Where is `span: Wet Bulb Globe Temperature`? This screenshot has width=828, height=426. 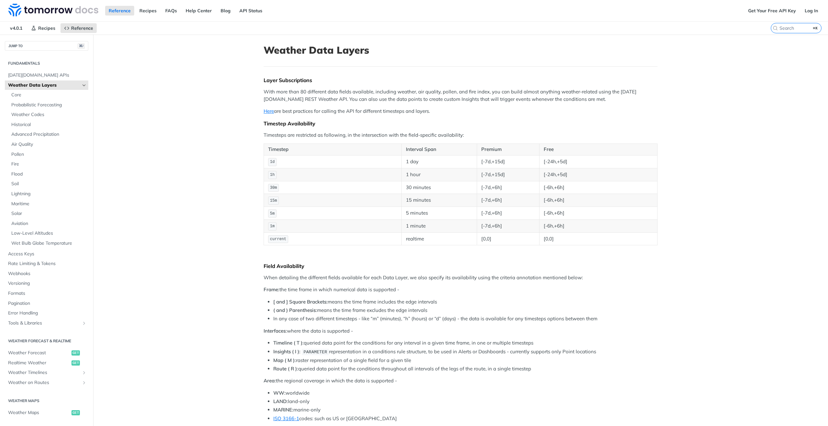 span: Wet Bulb Globe Temperature is located at coordinates (49, 243).